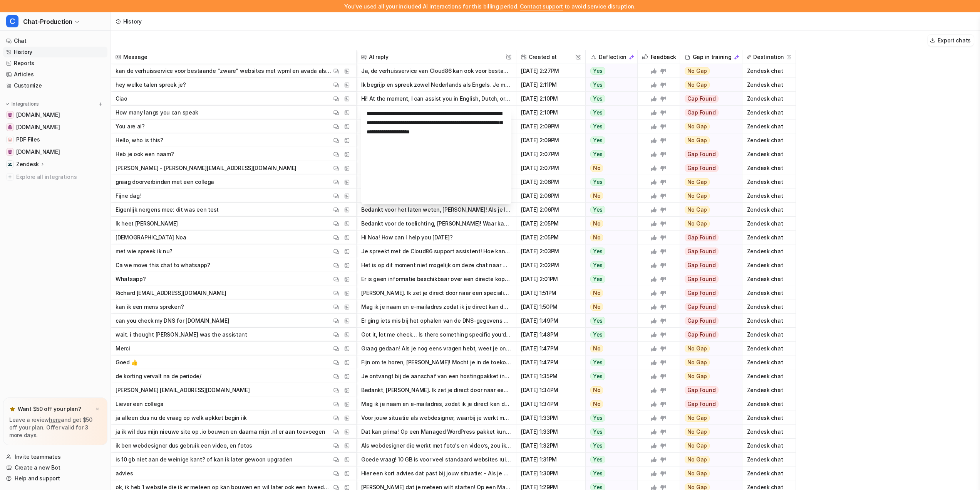 This screenshot has width=980, height=490. What do you see at coordinates (437, 446) in the screenshot?
I see `button: Als webdesigner die werkt met foto's en video’s, zou ik adviseren om het Managed WordPress Medium...` at bounding box center [437, 446].